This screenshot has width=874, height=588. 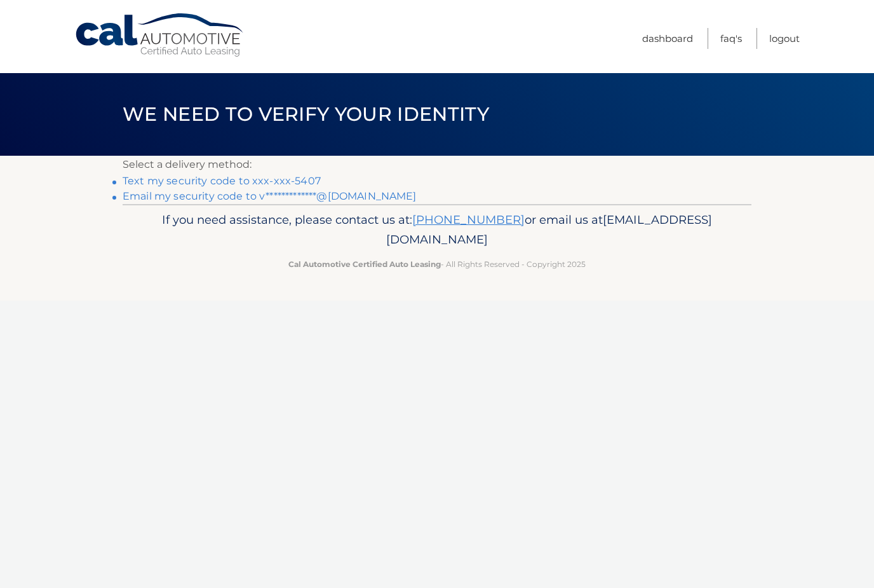 What do you see at coordinates (731, 38) in the screenshot?
I see `a: FAQ's` at bounding box center [731, 38].